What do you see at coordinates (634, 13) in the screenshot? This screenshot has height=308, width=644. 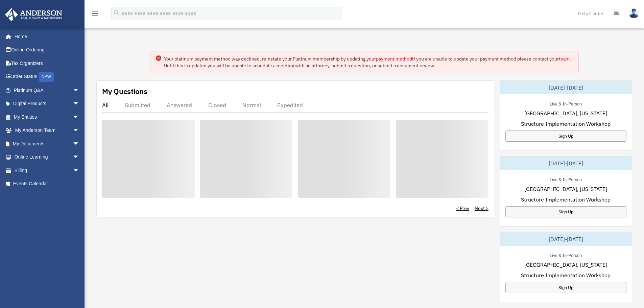 I see `img: User Pic` at bounding box center [634, 13].